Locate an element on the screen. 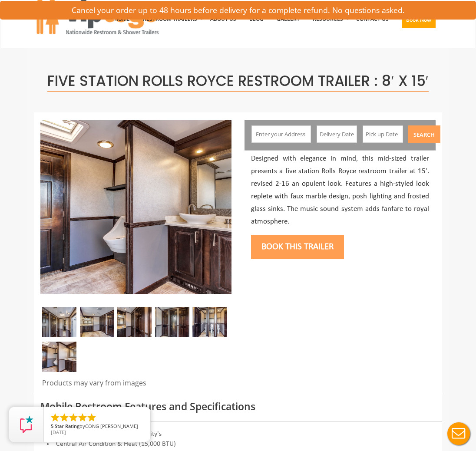 This screenshot has width=476, height=451. span: 5 is located at coordinates (52, 426).